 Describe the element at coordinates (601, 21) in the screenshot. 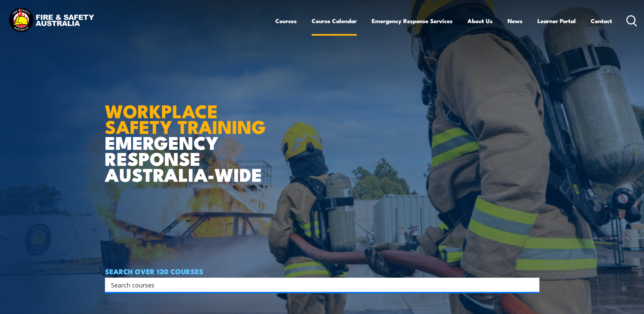

I see `a: Contact` at that location.